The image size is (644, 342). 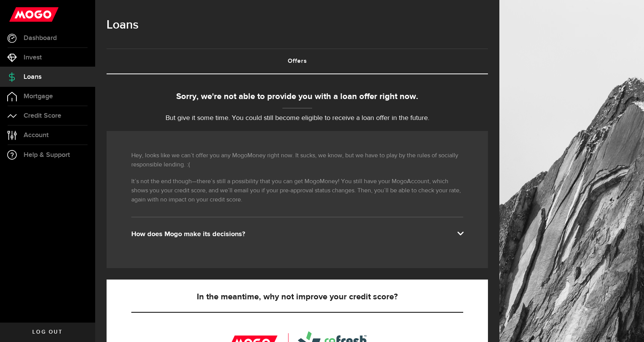 What do you see at coordinates (33, 58) in the screenshot?
I see `span: Invest` at bounding box center [33, 58].